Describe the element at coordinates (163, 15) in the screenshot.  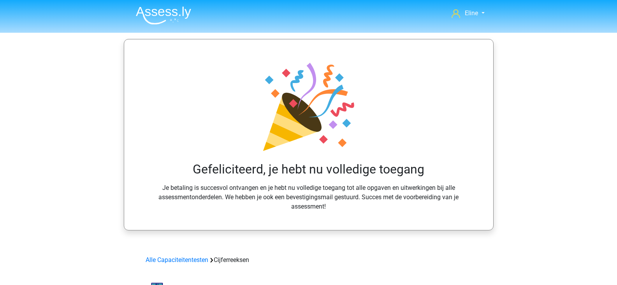
I see `img: Assessly` at that location.